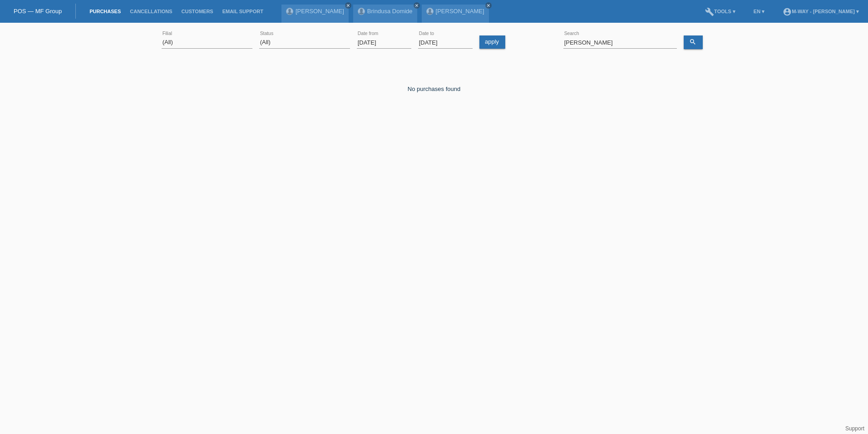 The width and height of the screenshot is (868, 434). What do you see at coordinates (693, 42) in the screenshot?
I see `i: search` at bounding box center [693, 42].